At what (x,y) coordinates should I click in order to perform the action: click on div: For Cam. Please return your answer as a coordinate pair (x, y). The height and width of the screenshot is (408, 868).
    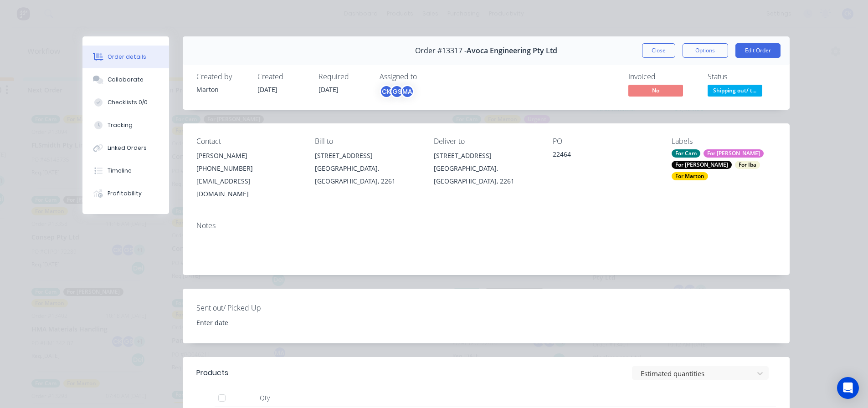
    Looking at the image, I should click on (686, 153).